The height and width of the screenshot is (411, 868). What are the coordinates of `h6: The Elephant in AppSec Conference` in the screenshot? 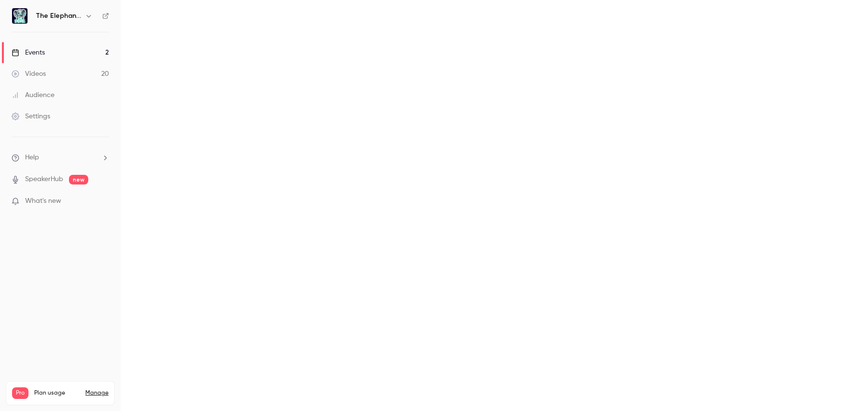 It's located at (58, 16).